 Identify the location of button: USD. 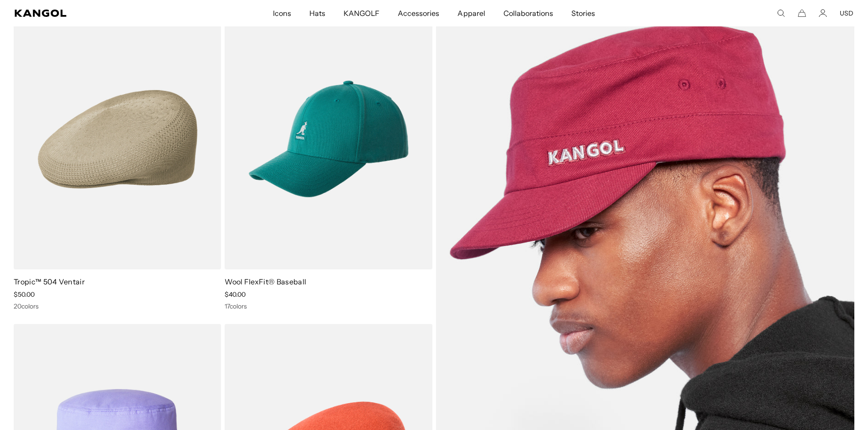
(846, 13).